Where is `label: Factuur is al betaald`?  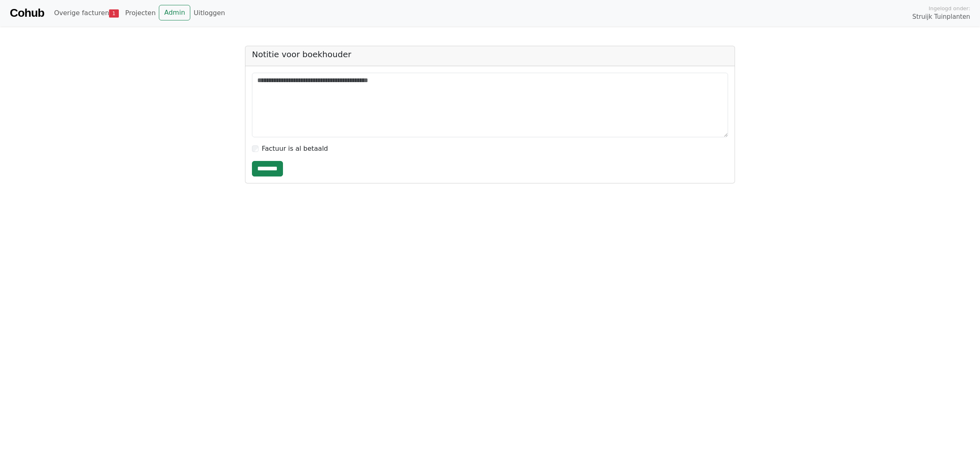 label: Factuur is al betaald is located at coordinates (295, 148).